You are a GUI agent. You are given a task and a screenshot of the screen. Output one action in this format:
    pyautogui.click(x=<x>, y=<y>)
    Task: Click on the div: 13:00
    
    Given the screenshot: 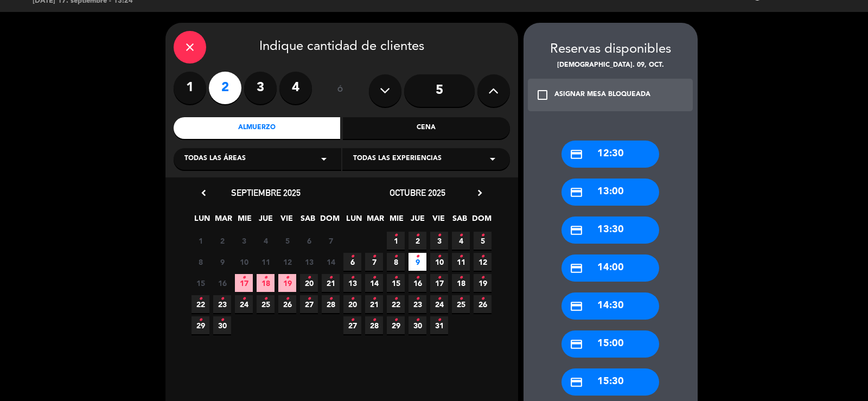 What is the action you would take?
    pyautogui.click(x=610, y=192)
    